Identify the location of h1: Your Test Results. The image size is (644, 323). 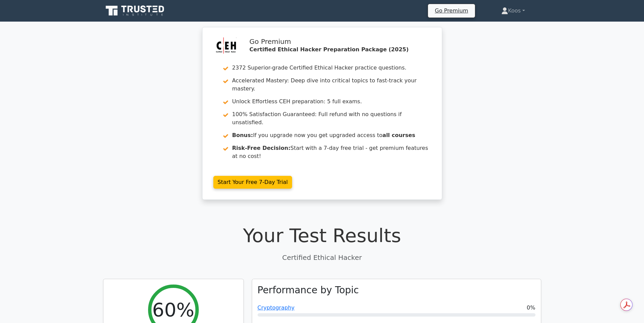
(322, 235).